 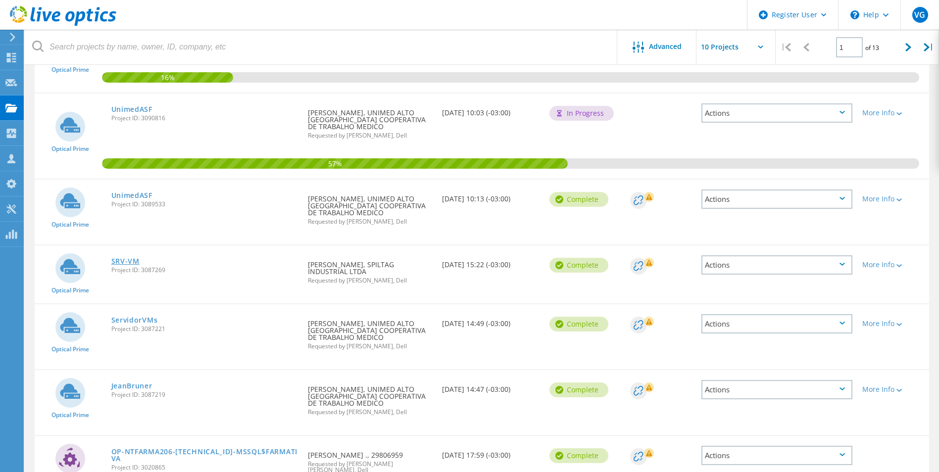 I want to click on input: Search projects by name, owner, ID, company, etc, so click(x=321, y=47).